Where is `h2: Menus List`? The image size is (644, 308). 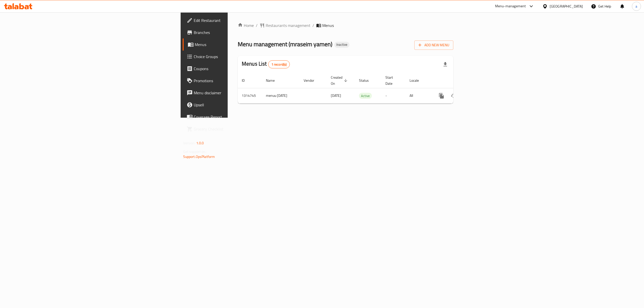 h2: Menus List is located at coordinates (266, 64).